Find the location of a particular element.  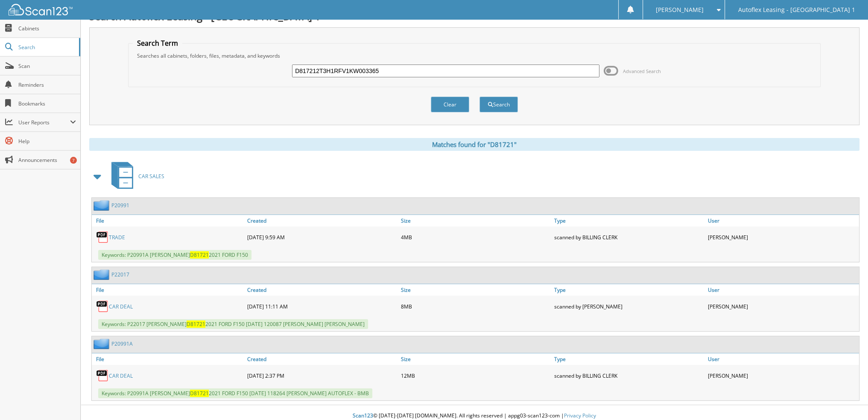

a: CAR SALES is located at coordinates (136, 176).